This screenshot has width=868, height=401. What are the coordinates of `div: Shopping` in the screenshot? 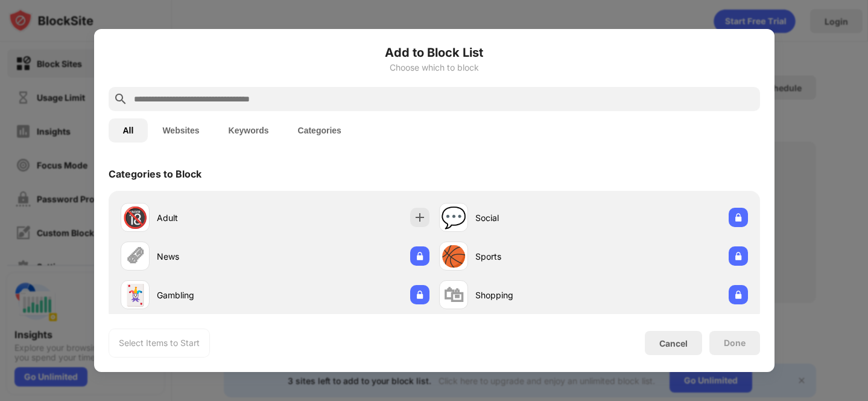 It's located at (534, 295).